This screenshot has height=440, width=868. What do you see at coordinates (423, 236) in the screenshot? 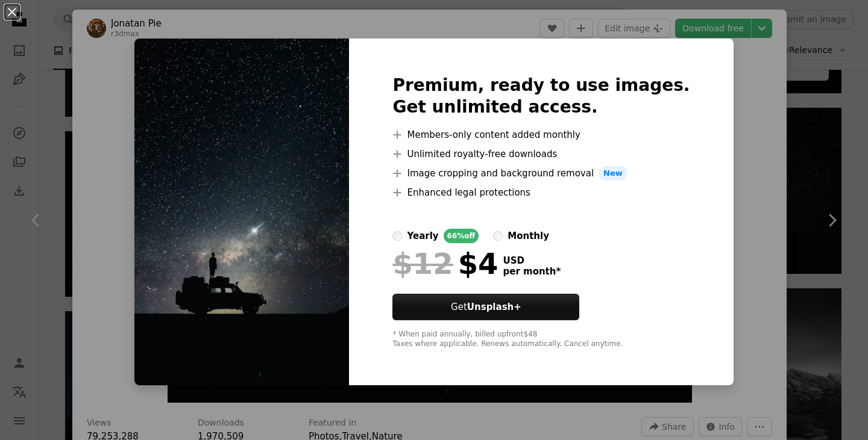
I see `div: yearly` at bounding box center [423, 236].